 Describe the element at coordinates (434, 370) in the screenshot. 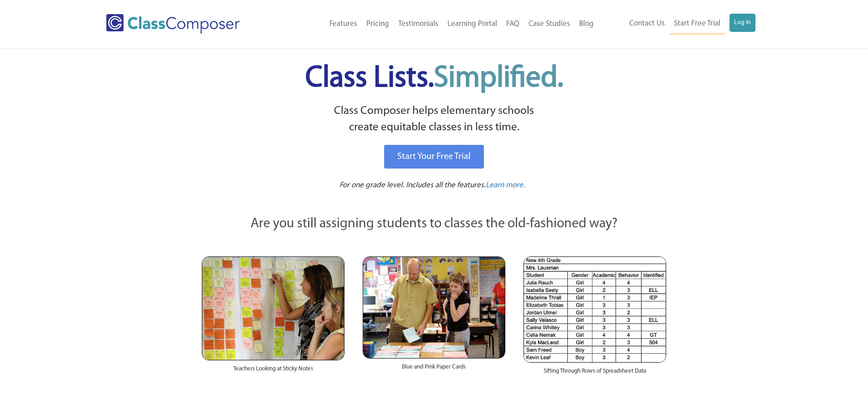

I see `div: Blue and Pink Paper Cards` at that location.